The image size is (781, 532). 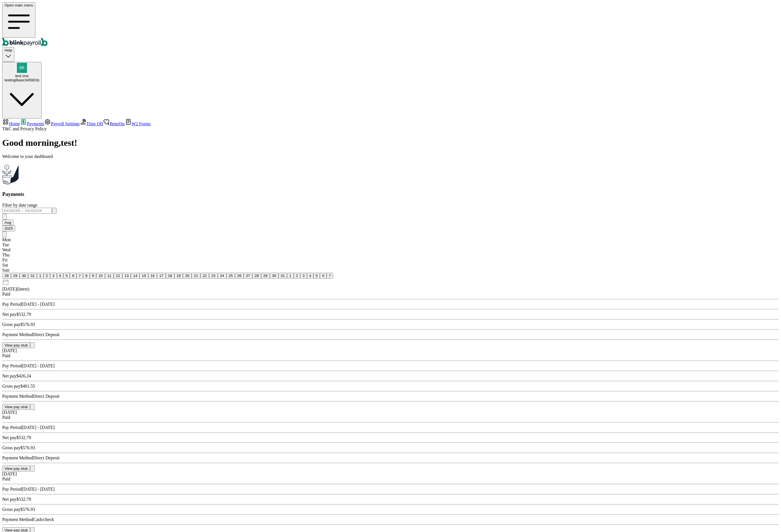 I want to click on img: Plant illustration, so click(x=10, y=174).